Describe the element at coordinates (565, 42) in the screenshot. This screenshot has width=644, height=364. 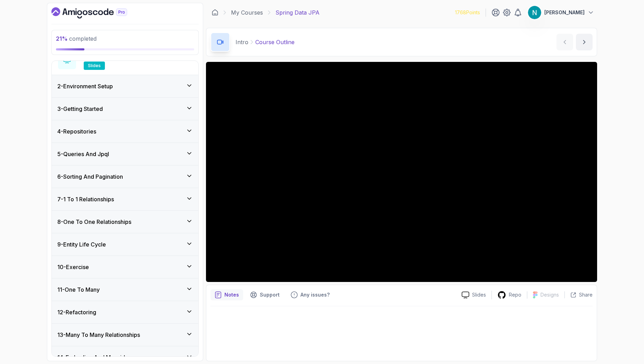
I see `button: previous content` at that location.